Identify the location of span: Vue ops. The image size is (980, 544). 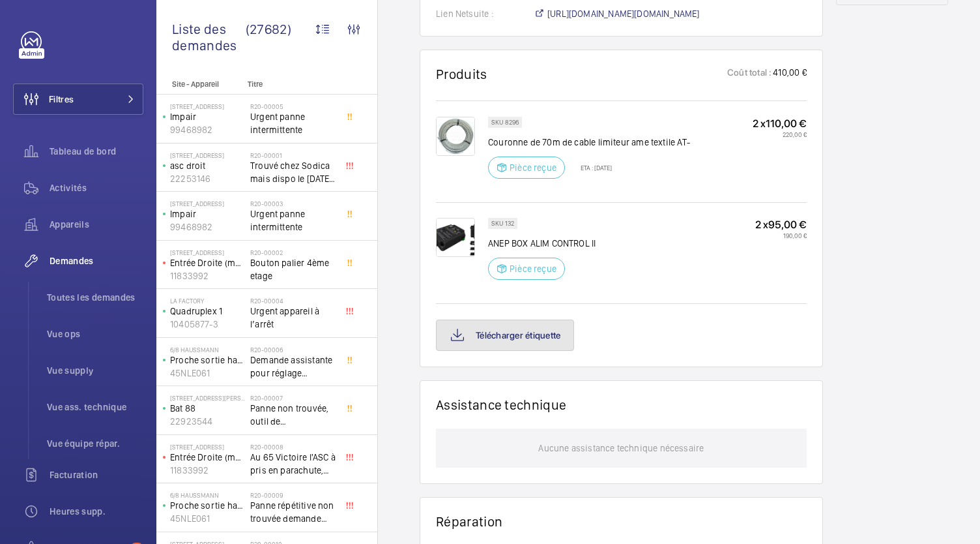
(95, 334).